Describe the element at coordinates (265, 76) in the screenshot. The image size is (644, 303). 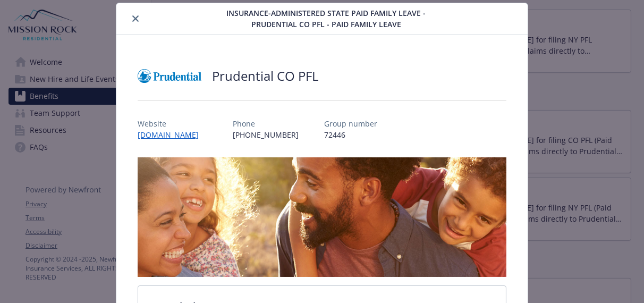
I see `h2: Prudential CO PFL` at that location.